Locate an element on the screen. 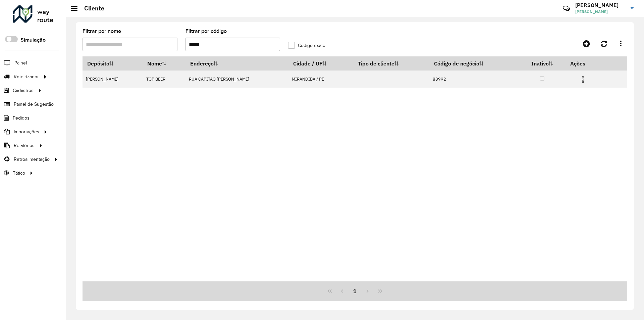 The height and width of the screenshot is (320, 644). th: Nome is located at coordinates (164, 64).